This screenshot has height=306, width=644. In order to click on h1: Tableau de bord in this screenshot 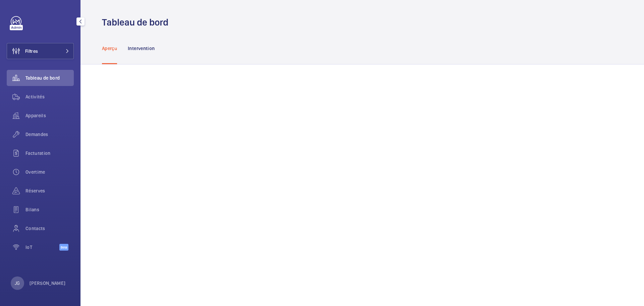, I will do `click(137, 22)`.